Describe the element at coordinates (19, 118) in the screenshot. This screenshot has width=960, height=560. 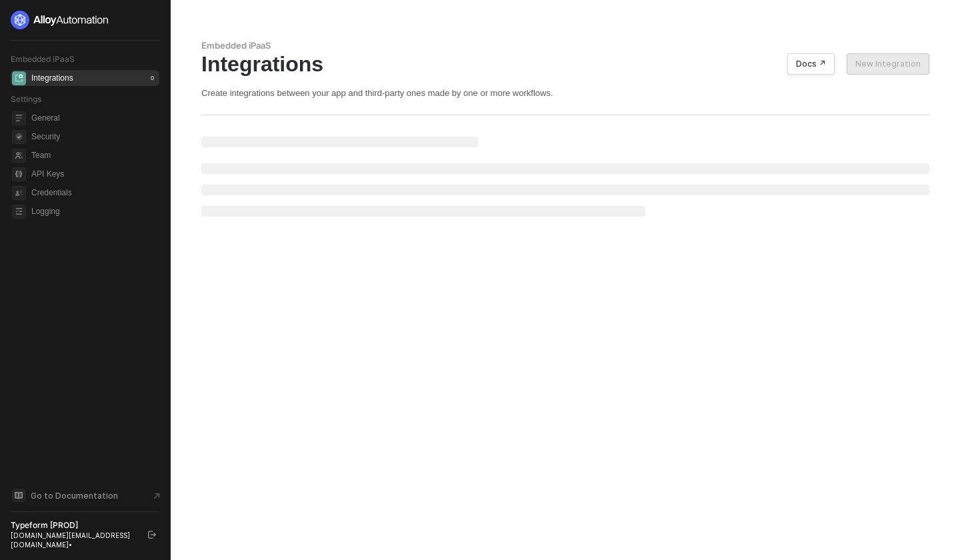
I see `span: general` at that location.